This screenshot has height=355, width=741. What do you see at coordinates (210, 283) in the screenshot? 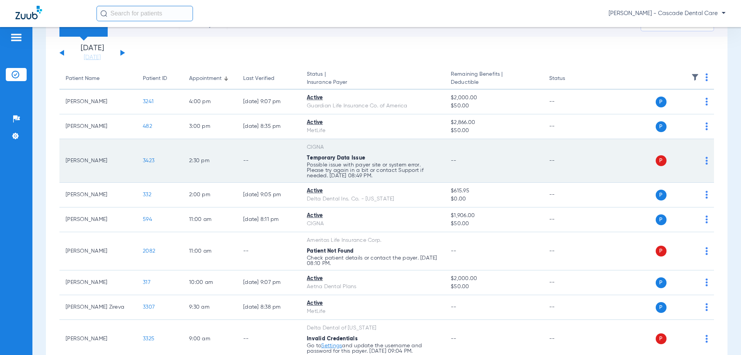
I see `td: 10:00 AM` at bounding box center [210, 283].